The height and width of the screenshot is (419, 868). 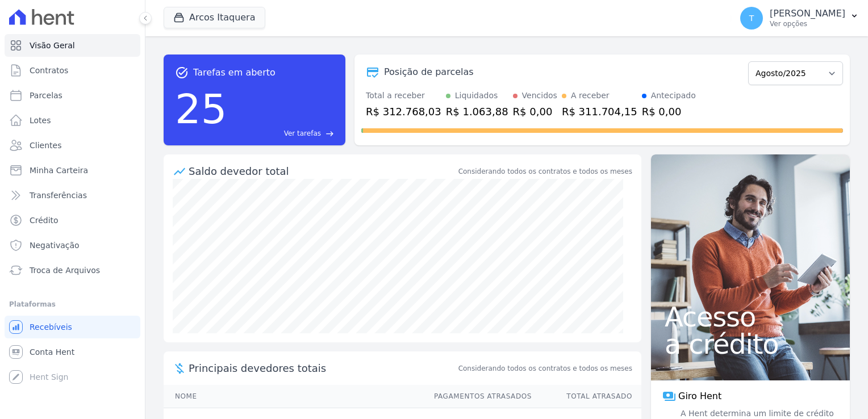 I want to click on span: task_alt, so click(x=182, y=73).